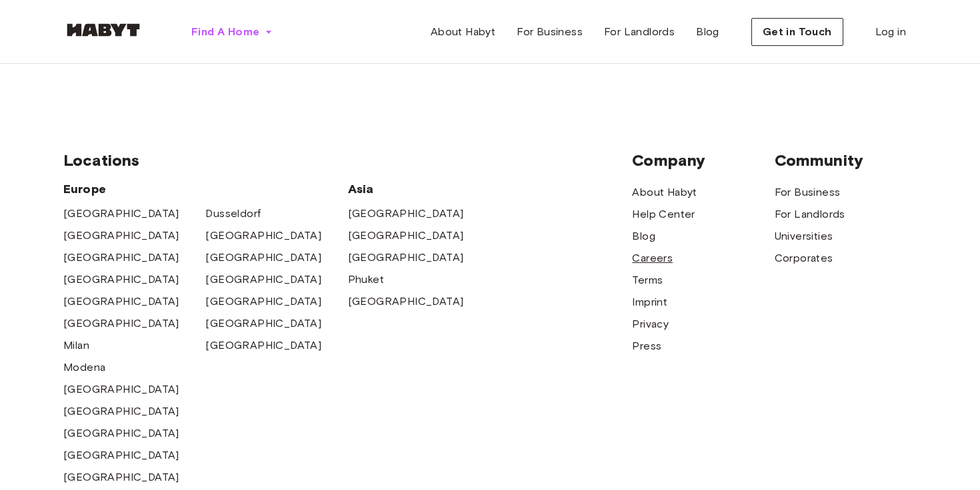 This screenshot has width=980, height=490. What do you see at coordinates (647, 347) in the screenshot?
I see `span: Press` at bounding box center [647, 347].